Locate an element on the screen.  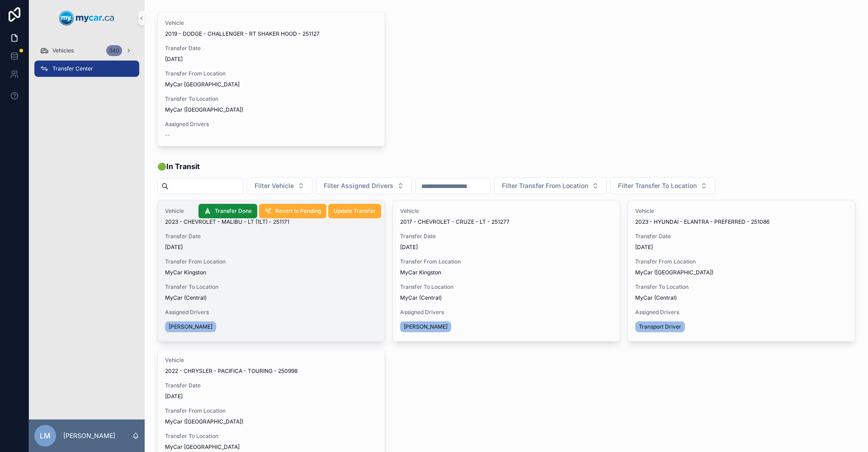
div: scrollable content is located at coordinates (87, 62).